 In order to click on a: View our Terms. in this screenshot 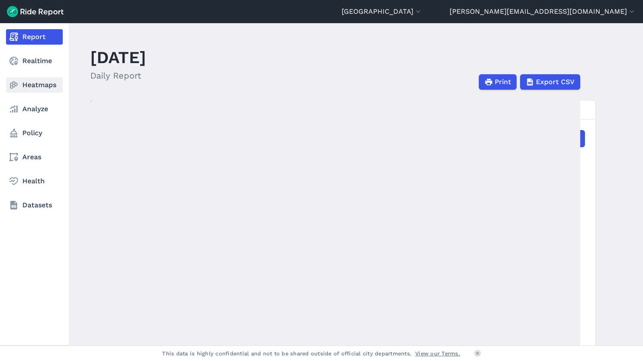, I will do `click(438, 354)`.